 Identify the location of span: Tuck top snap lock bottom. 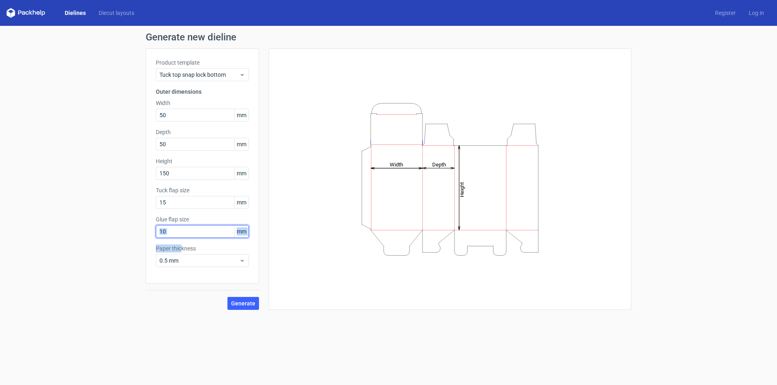
(199, 75).